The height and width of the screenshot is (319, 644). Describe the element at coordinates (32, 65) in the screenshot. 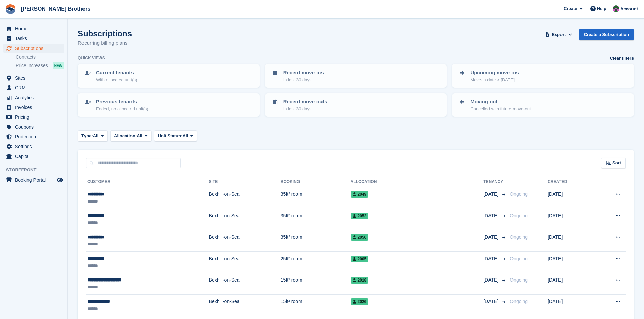

I see `span: Price increases` at that location.